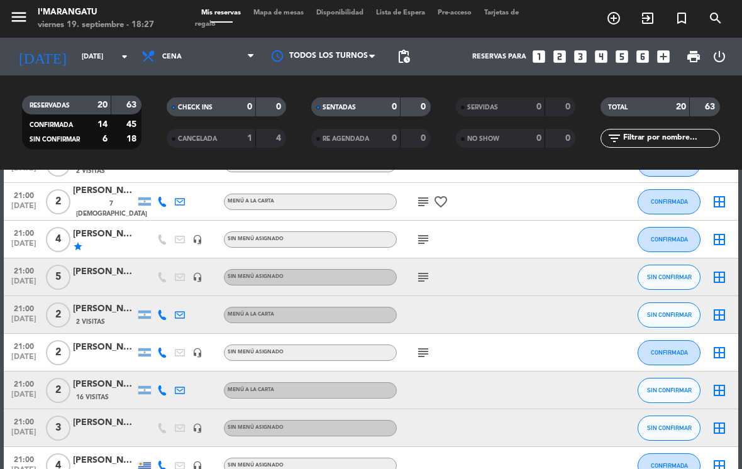 This screenshot has width=742, height=469. Describe the element at coordinates (50, 106) in the screenshot. I see `span: RESERVADAS` at that location.